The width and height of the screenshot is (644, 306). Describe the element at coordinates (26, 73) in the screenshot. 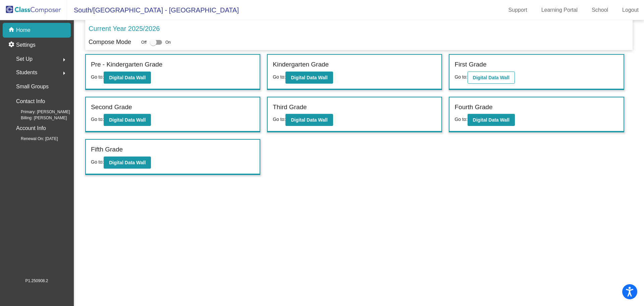

I see `span: Students` at that location.